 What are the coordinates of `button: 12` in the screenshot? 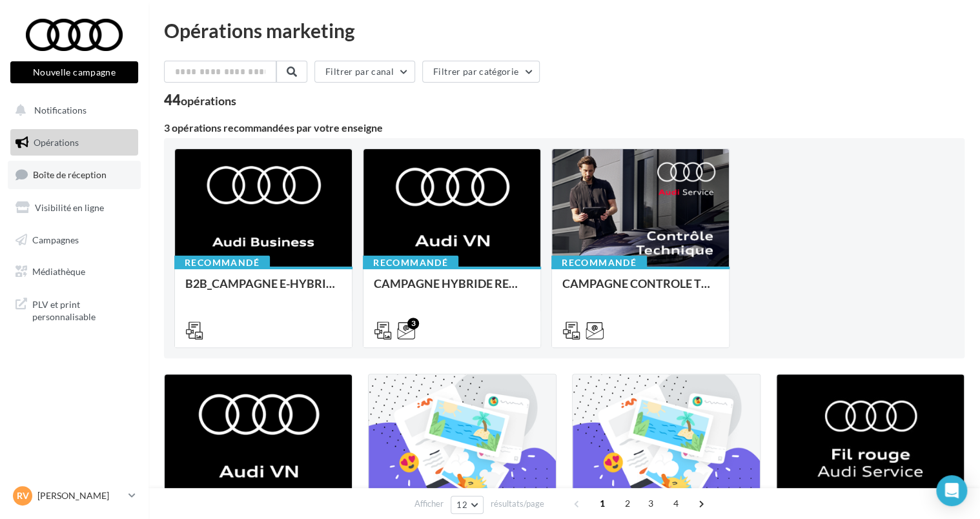 It's located at (467, 505).